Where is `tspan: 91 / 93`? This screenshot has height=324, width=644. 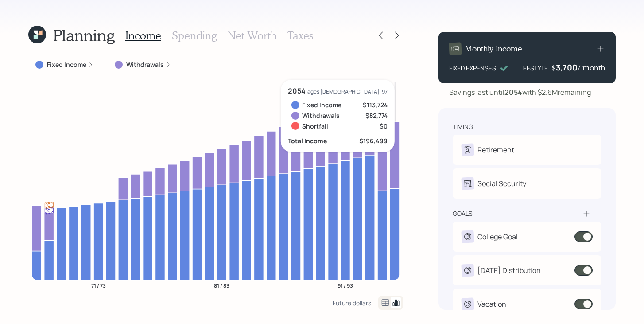 tspan: 91 / 93 is located at coordinates (345, 285).